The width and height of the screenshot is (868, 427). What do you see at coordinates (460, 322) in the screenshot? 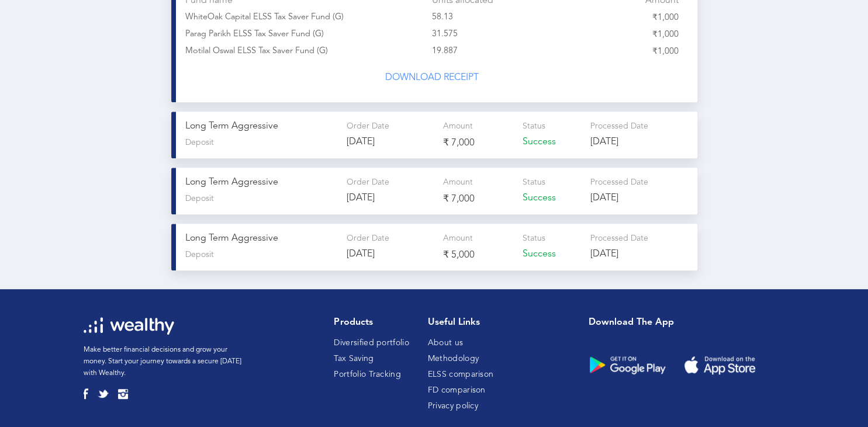
I see `h1: Useful Links` at bounding box center [460, 322].